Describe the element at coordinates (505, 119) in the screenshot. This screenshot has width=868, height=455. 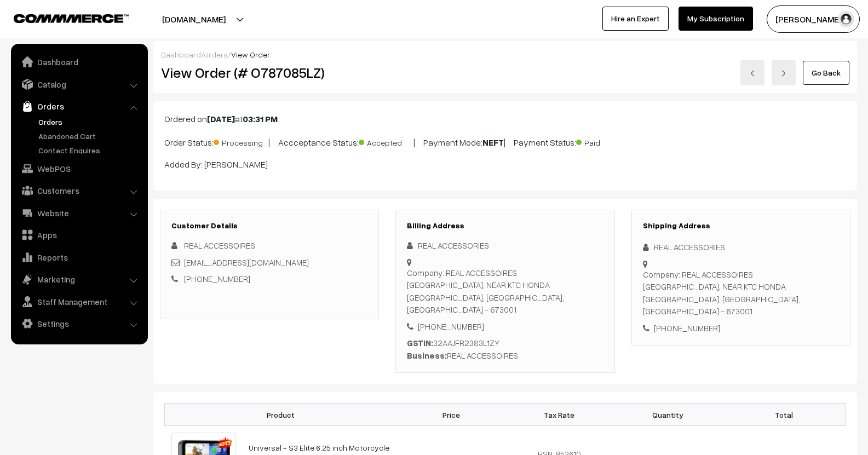
I see `p: Ordered on at` at that location.